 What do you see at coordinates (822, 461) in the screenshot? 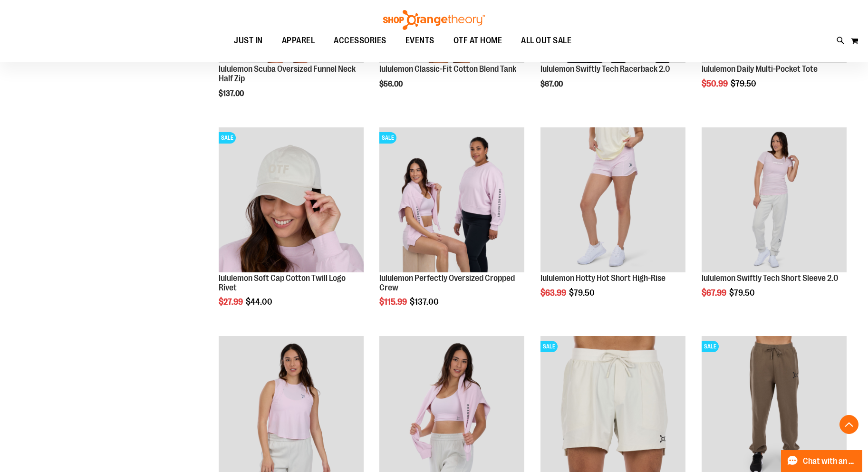
I see `button: Chat with an Expert` at bounding box center [822, 461].